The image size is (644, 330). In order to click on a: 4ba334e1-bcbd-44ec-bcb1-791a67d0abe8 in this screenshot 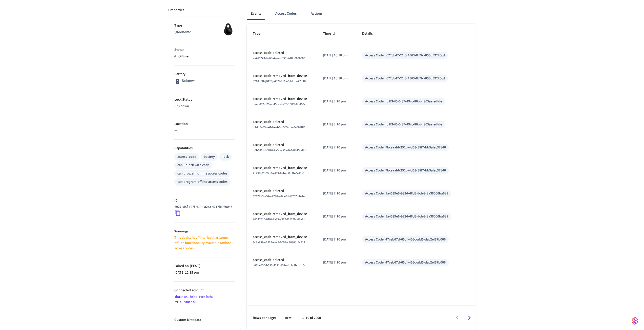, I will do `click(195, 300)`.